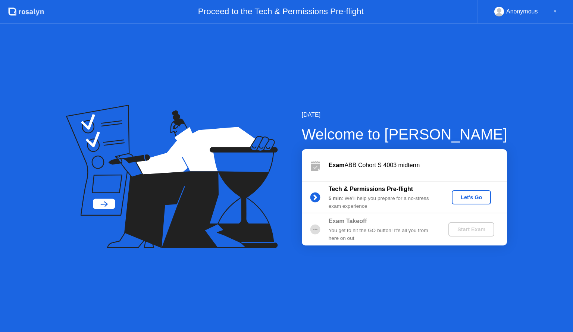  What do you see at coordinates (522, 12) in the screenshot?
I see `div: Anonymous` at bounding box center [522, 12].